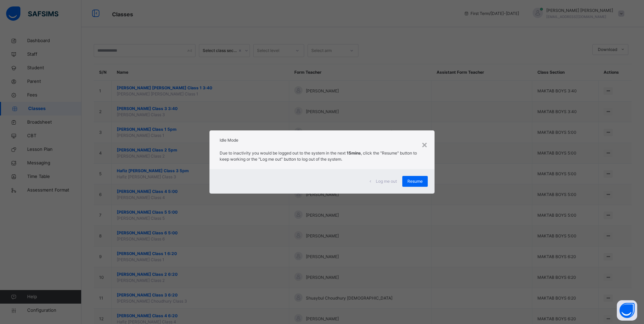 This screenshot has width=644, height=324. Describe the element at coordinates (627, 310) in the screenshot. I see `button: Open asap` at that location.